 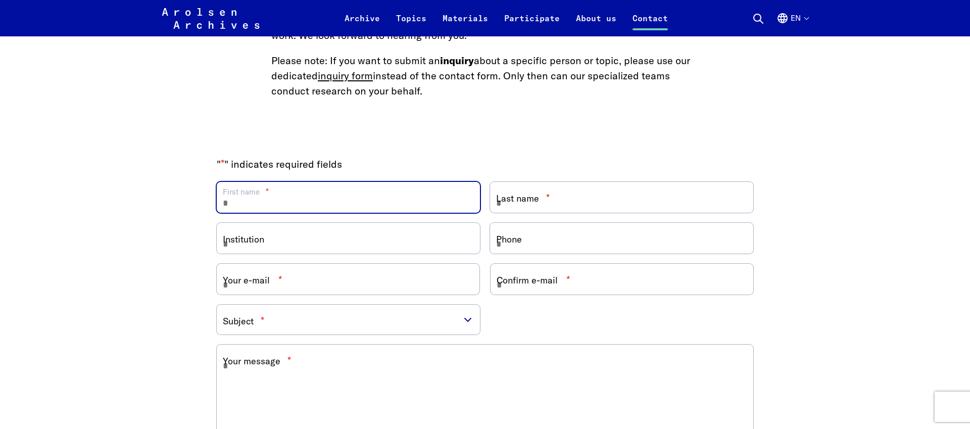 I want to click on a: inquiry form, so click(x=345, y=75).